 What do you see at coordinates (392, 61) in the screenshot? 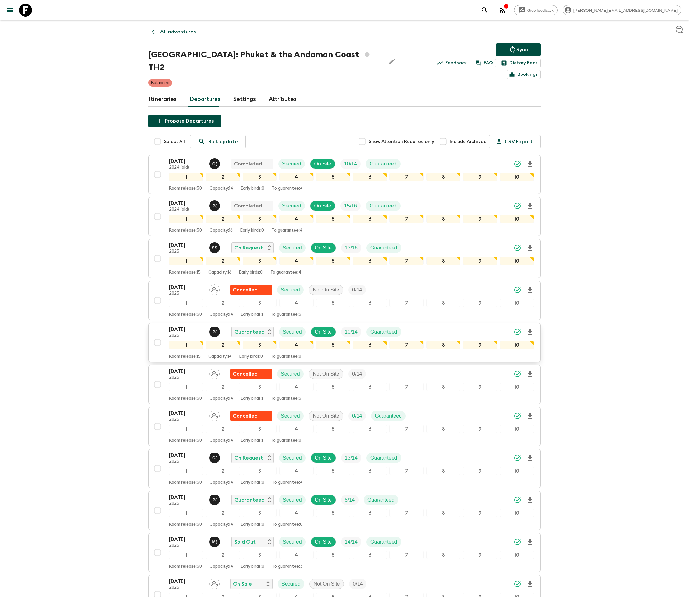
I see `button: Edit Adventure Title` at bounding box center [392, 61].